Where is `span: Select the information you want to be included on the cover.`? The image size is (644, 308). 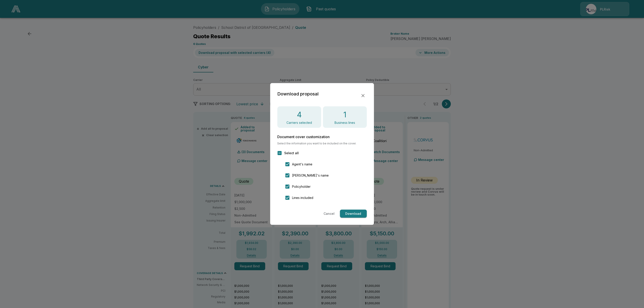
span: Select the information you want to be included on the cover. is located at coordinates (322, 143).